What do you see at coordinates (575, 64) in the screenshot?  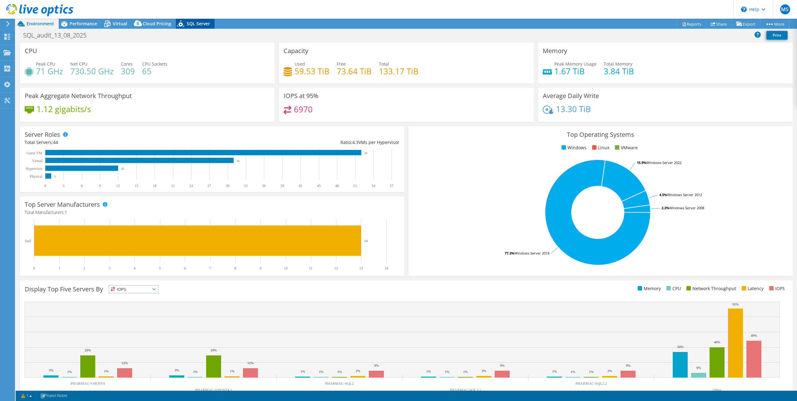 I see `span: Peak Memory Usage` at bounding box center [575, 64].